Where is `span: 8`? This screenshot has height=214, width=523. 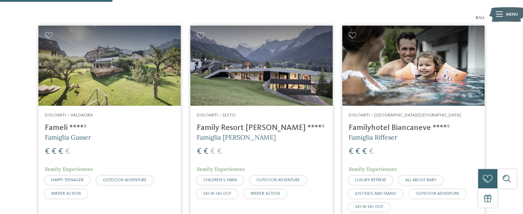 span: 8 is located at coordinates (477, 18).